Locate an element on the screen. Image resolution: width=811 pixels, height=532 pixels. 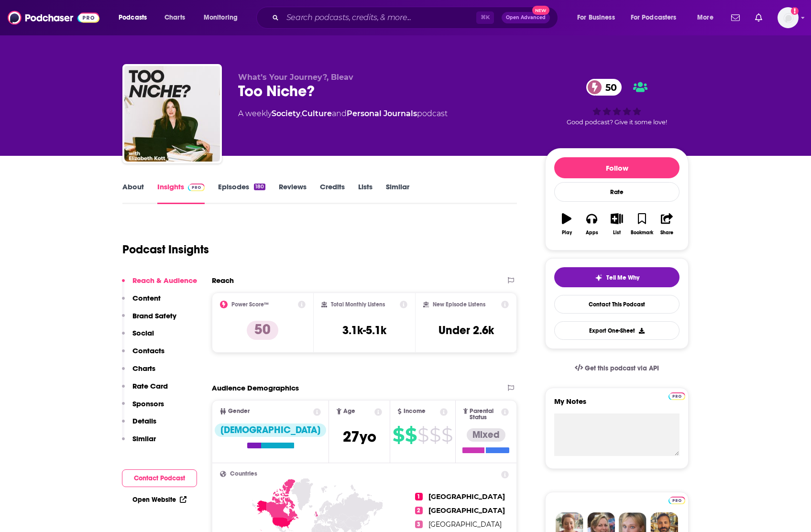
span: Age is located at coordinates (349, 411).